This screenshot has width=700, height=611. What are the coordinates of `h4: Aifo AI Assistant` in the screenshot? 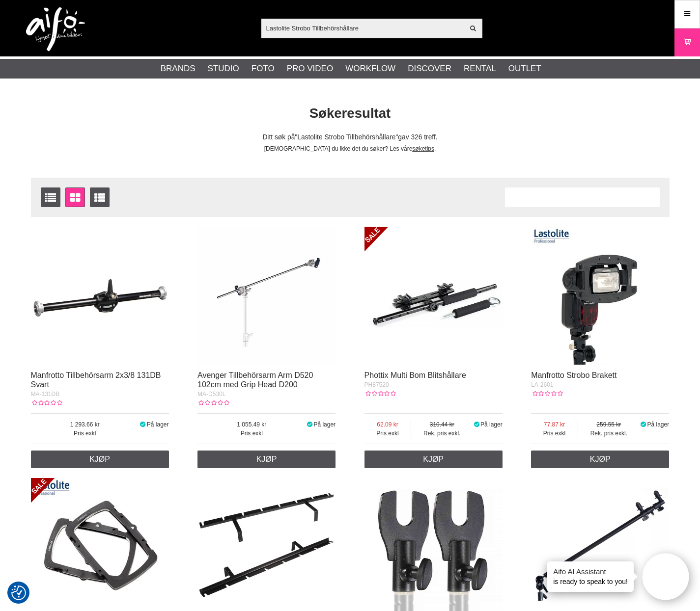 It's located at (591, 572).